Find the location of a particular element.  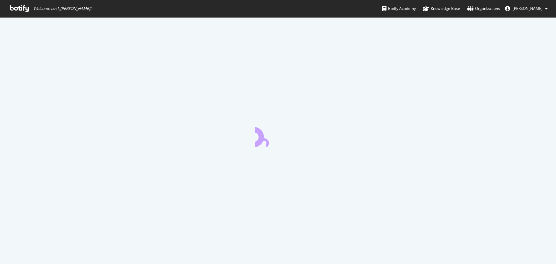

div: Organizations is located at coordinates (483, 9).